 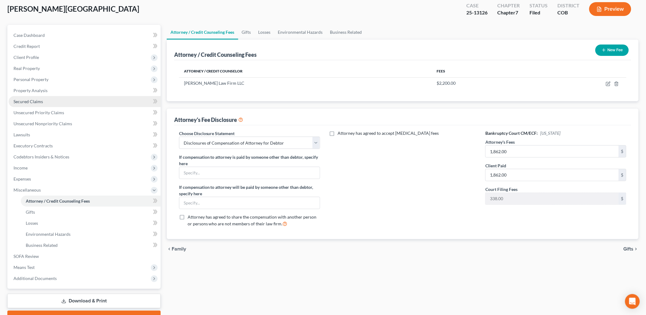 I want to click on div: Open Intercom Messenger, so click(x=632, y=301).